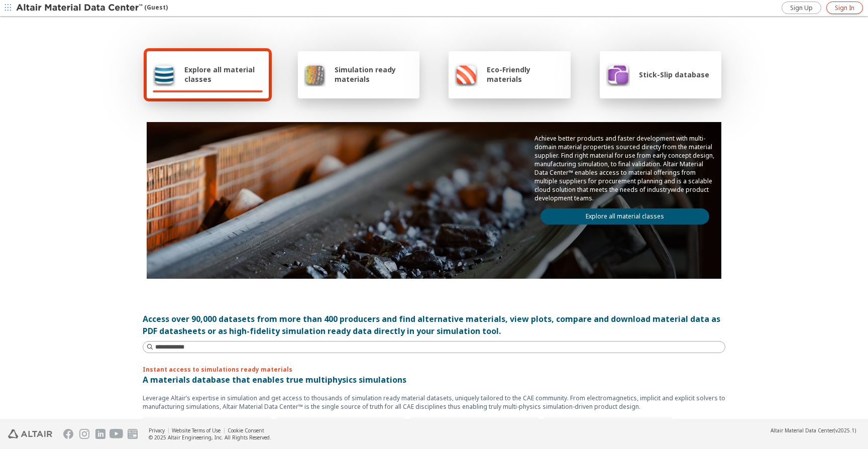  I want to click on span: Sign Up, so click(801, 8).